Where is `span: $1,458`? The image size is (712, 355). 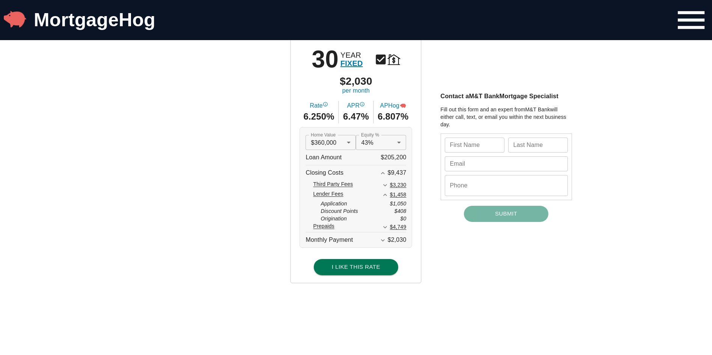
span: $1,458 is located at coordinates (398, 195).